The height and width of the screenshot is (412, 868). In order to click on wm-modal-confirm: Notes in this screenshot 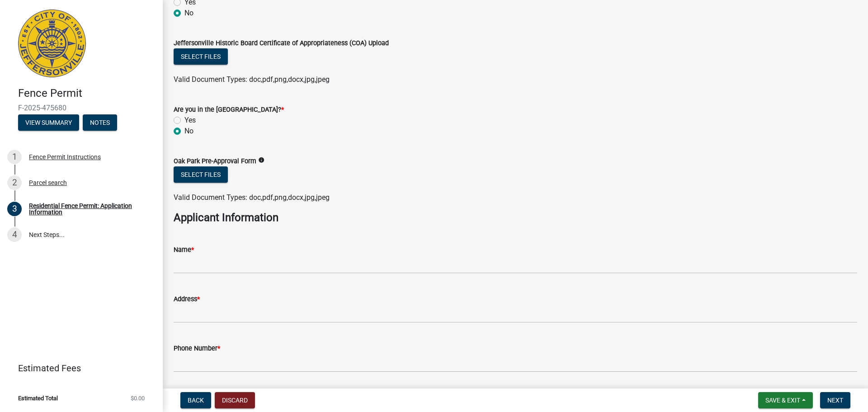, I will do `click(100, 123)`.